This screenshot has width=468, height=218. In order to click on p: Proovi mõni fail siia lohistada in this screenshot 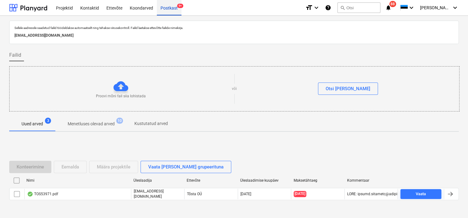, I will do `click(121, 96)`.